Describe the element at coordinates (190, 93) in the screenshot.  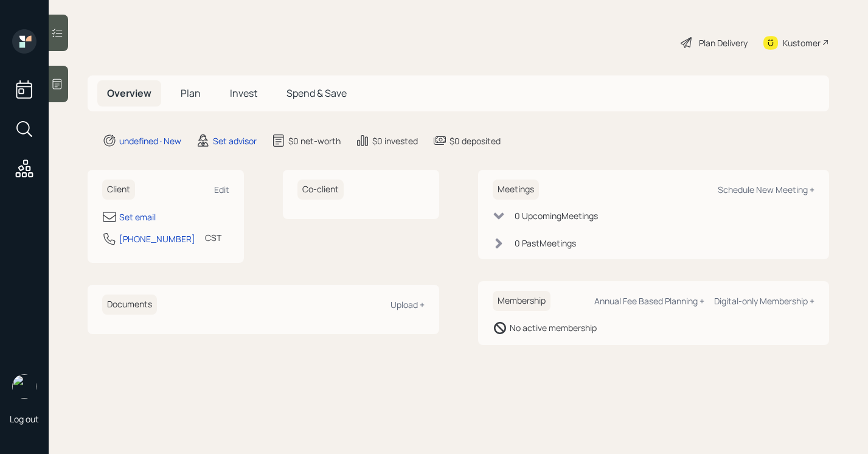
I see `span: Plan` at that location.